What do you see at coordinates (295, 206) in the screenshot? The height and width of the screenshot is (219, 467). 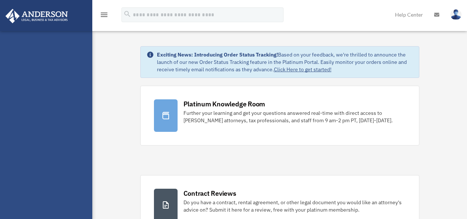 I see `div: Do you have a contract, rental agreement, or other legal document you would like an attorney's ad...` at bounding box center [295, 206].